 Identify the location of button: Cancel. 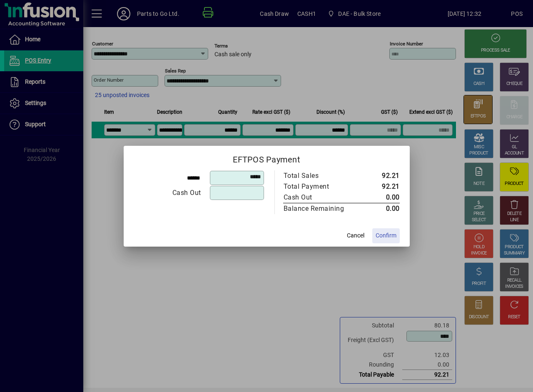
(356, 236).